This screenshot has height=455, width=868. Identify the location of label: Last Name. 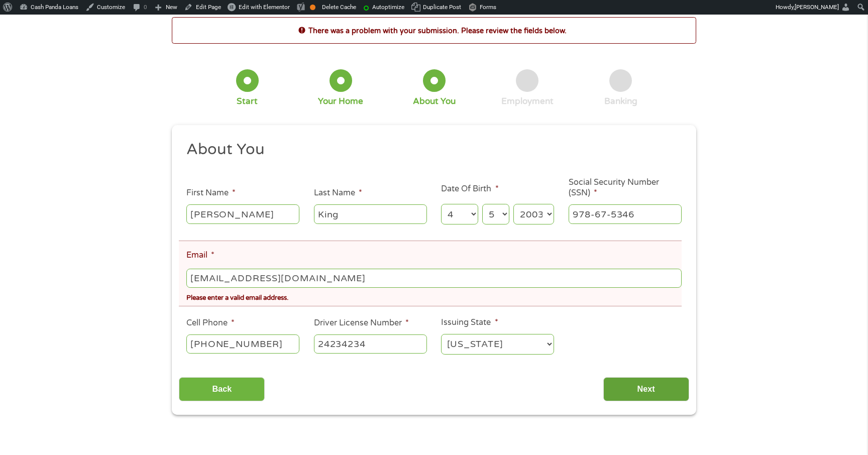
(339, 193).